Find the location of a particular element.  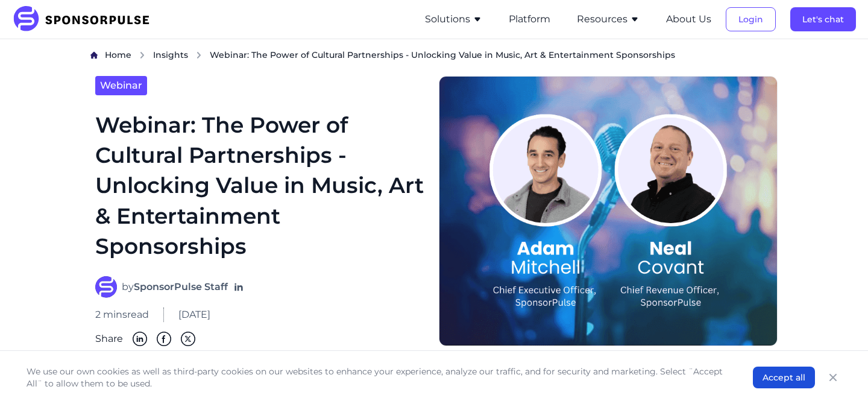

span: Home is located at coordinates (118, 55).